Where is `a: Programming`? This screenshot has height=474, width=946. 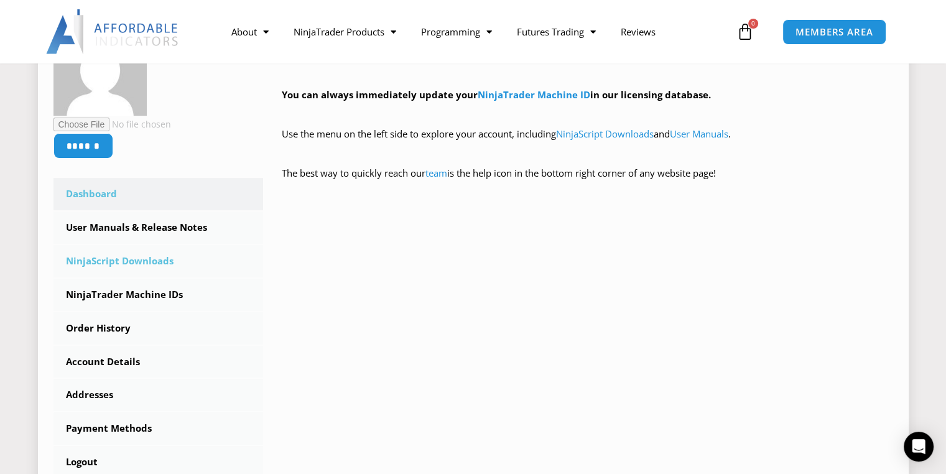 a: Programming is located at coordinates (456, 32).